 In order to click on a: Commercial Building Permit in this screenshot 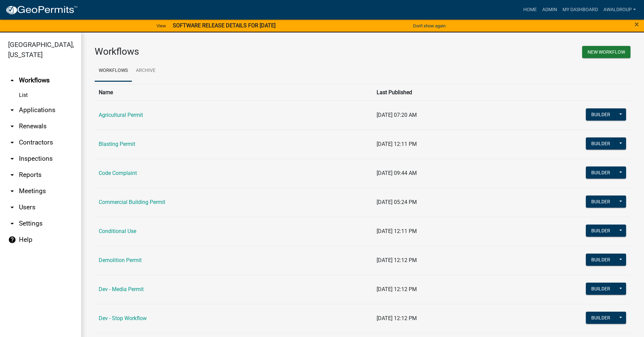, I will do `click(132, 202)`.